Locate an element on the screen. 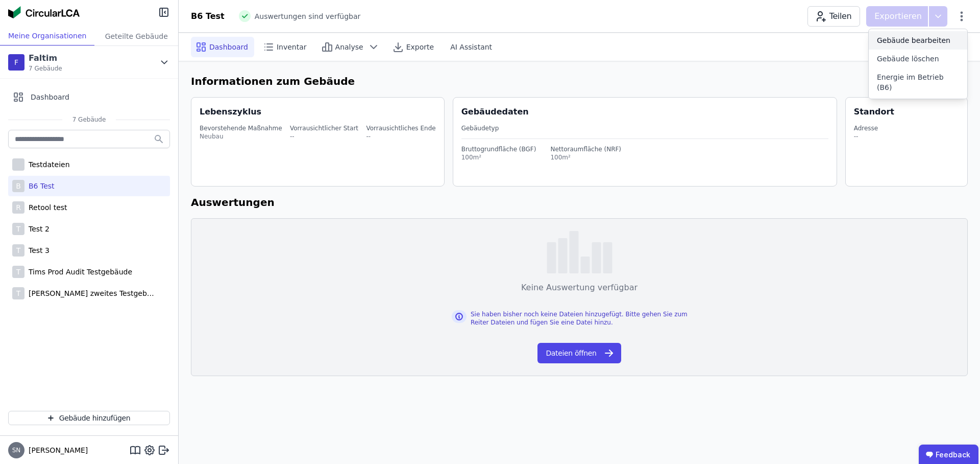 The height and width of the screenshot is (464, 980). img: Concular is located at coordinates (44, 12).